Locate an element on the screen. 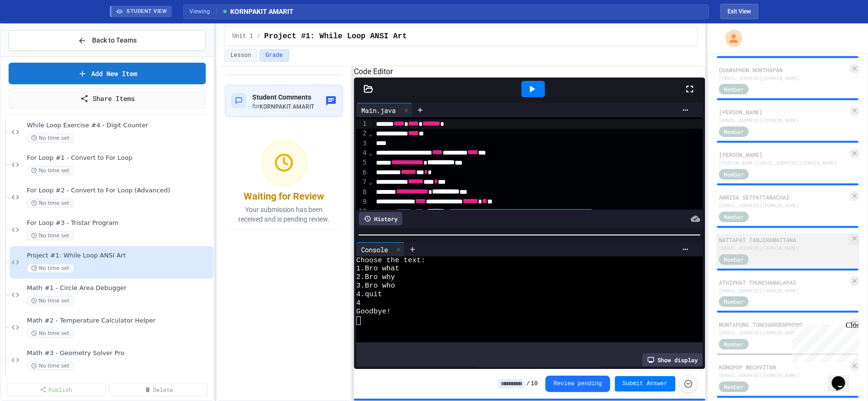 The width and height of the screenshot is (868, 401). div: NATTAPAT TANJIRAWATTANA is located at coordinates (783, 240).